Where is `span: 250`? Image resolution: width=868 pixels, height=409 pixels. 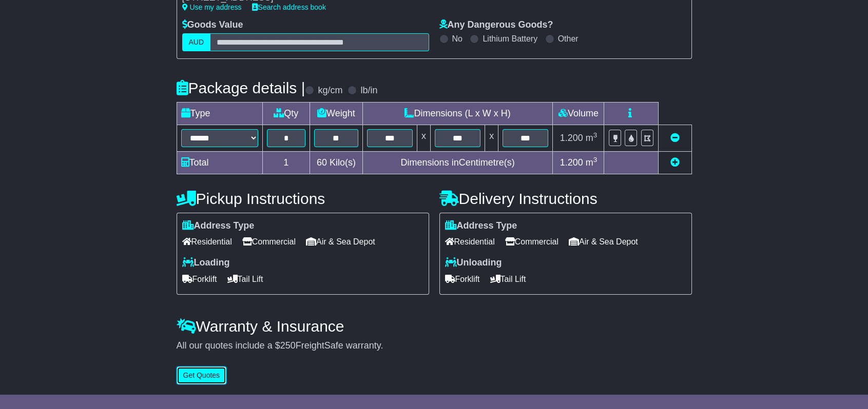 span: 250 is located at coordinates (288, 346).